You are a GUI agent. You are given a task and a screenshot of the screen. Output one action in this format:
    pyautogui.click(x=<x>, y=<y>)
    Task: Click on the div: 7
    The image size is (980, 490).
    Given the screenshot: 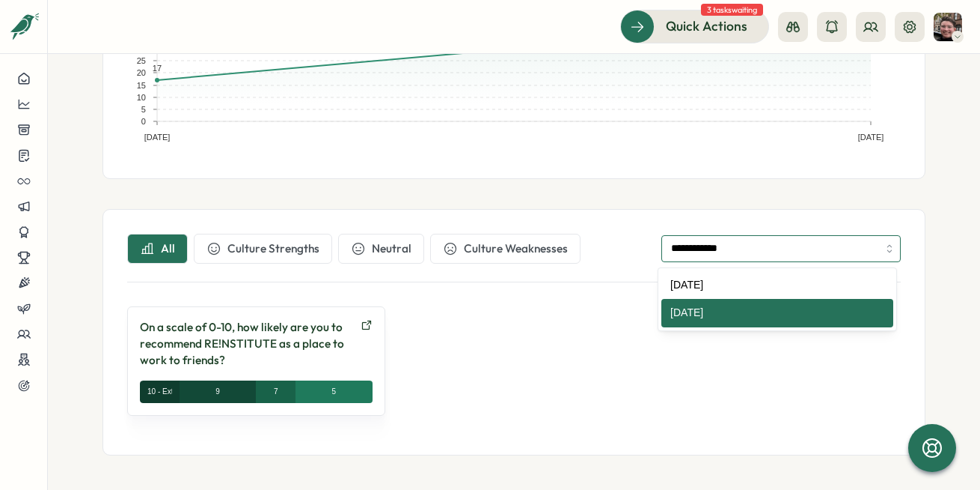 What is the action you would take?
    pyautogui.click(x=276, y=392)
    